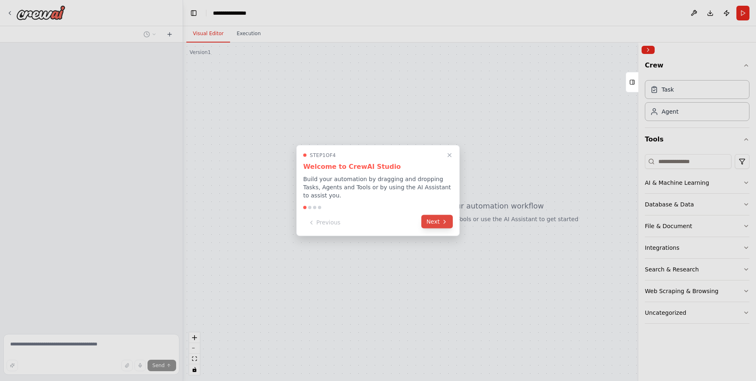 Image resolution: width=756 pixels, height=381 pixels. Describe the element at coordinates (378, 187) in the screenshot. I see `p: Build your automation by dragging and dropping Tasks, Agents and Tools or by using the AI Assista...` at that location.